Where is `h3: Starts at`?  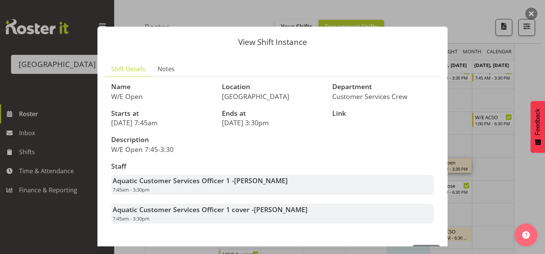
h3: Starts at is located at coordinates (162, 113).